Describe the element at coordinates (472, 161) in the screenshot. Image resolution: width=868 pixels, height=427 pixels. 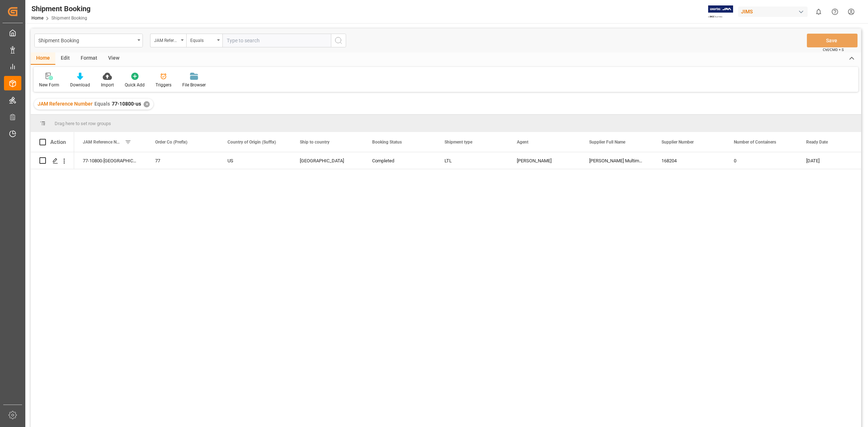
I see `div: LTL` at that location.